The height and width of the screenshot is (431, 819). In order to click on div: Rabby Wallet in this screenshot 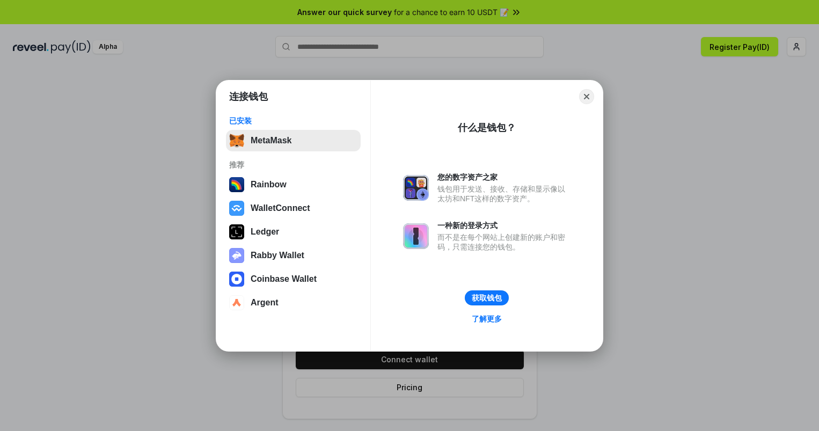, I will do `click(278, 256)`.